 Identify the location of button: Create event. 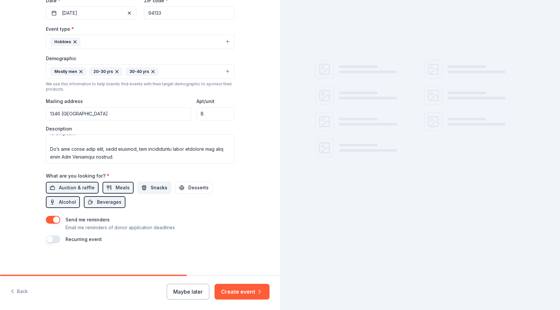
(242, 292).